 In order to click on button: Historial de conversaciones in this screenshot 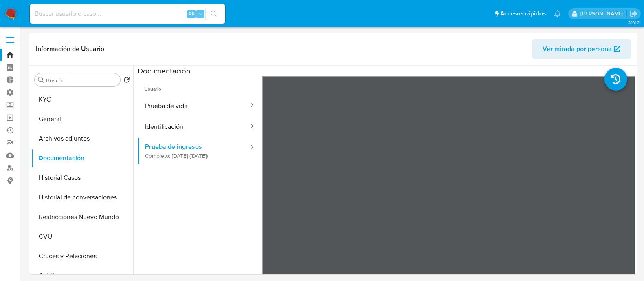, I will do `click(82, 197)`.